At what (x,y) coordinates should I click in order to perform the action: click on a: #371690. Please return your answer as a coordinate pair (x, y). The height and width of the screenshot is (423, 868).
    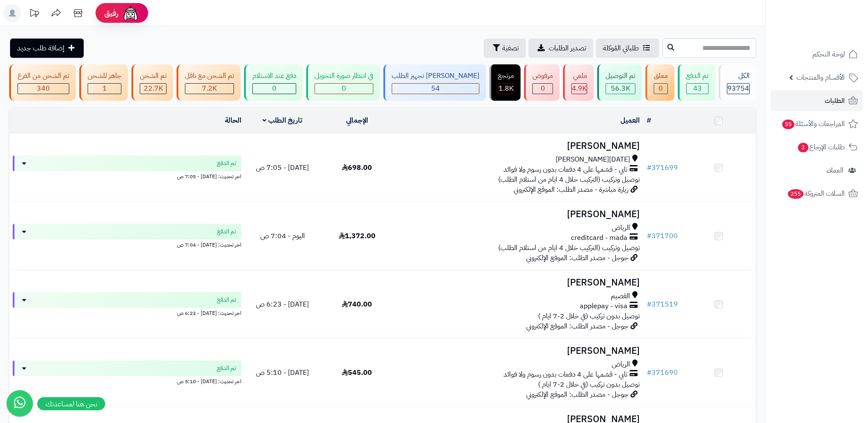
    Looking at the image, I should click on (662, 373).